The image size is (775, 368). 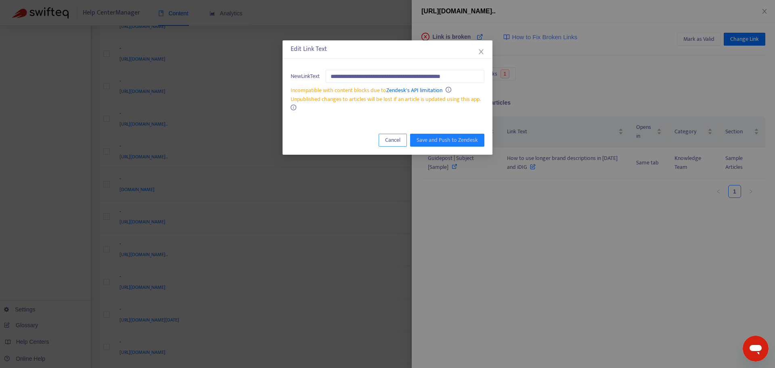 What do you see at coordinates (393, 140) in the screenshot?
I see `button: Cancel` at bounding box center [393, 140].